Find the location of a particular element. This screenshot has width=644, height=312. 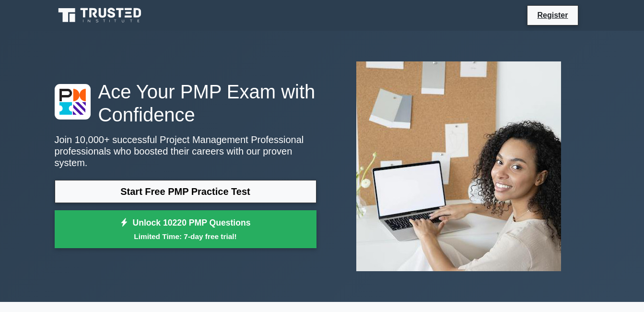

a: Unlock 10220 PMP QuestionsLimited Time: 7-day free trial! is located at coordinates (185, 229).